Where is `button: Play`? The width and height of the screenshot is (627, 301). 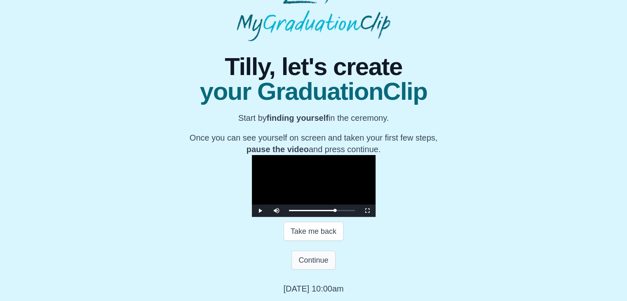 button: Play is located at coordinates (260, 211).